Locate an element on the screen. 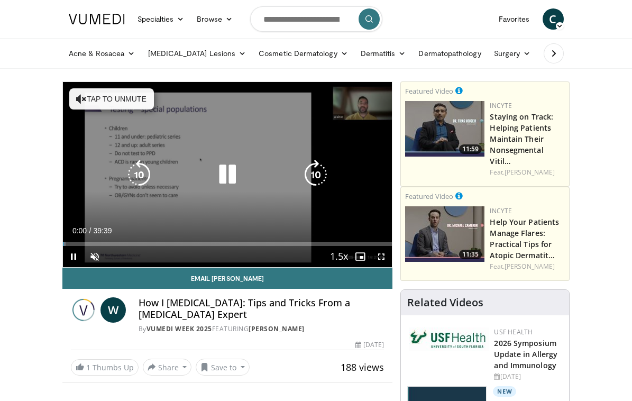 The width and height of the screenshot is (632, 401). span: 1 is located at coordinates (88, 367).